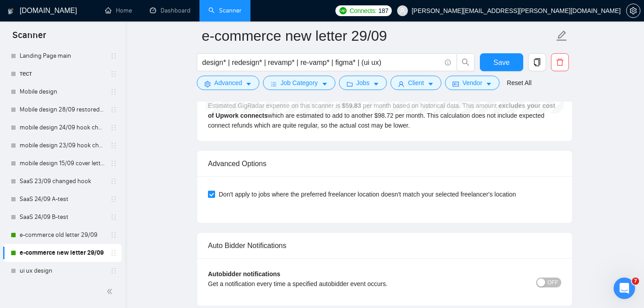 This screenshot has height=308, width=644. What do you see at coordinates (537, 62) in the screenshot?
I see `span: copy` at bounding box center [537, 62].